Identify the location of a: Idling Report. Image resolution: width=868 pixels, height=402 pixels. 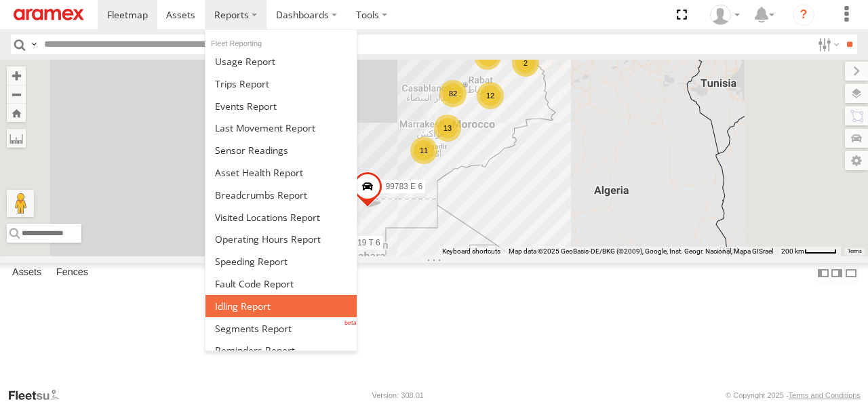
(281, 305).